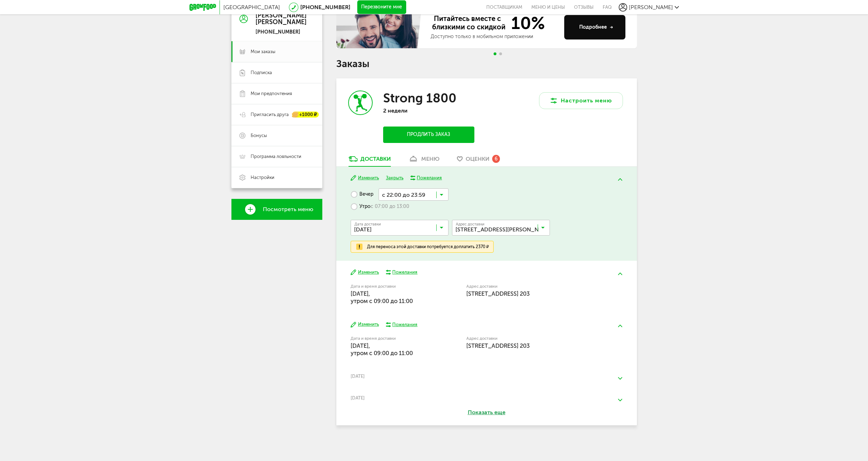 This screenshot has height=461, width=868. What do you see at coordinates (359, 246) in the screenshot?
I see `img: exclamation.e9fa021.svg` at bounding box center [359, 246].